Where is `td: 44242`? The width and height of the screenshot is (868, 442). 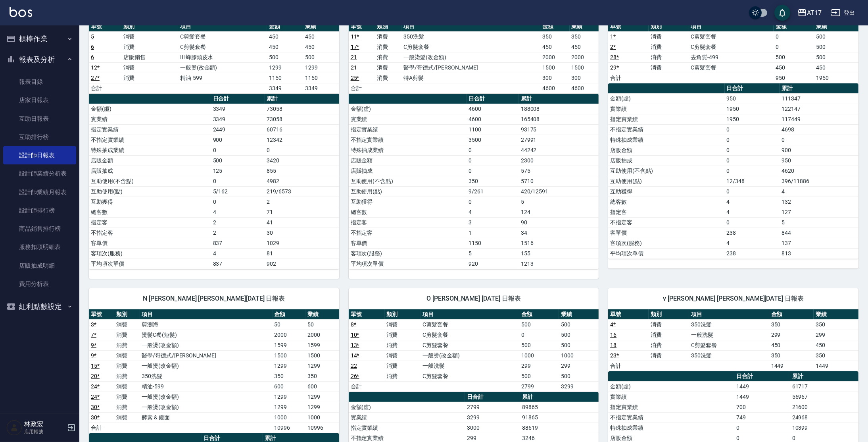 td: 44242 is located at coordinates (559, 150).